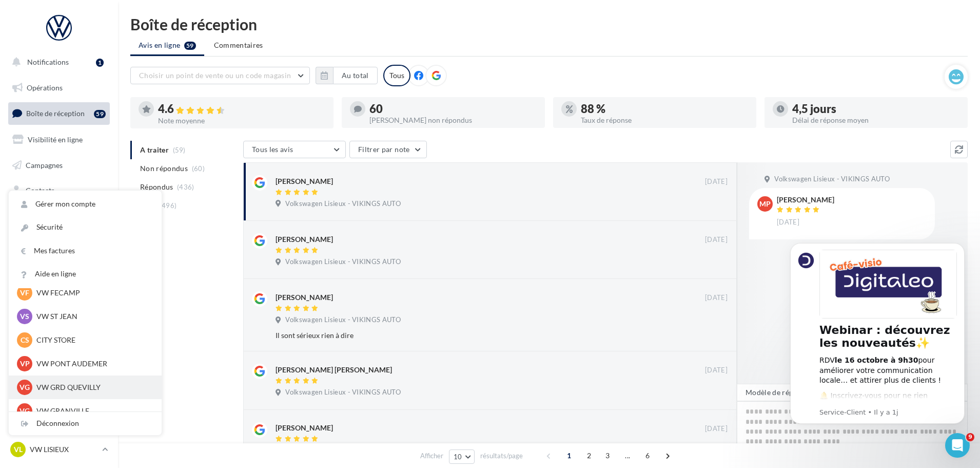 The height and width of the screenshot is (468, 980). Describe the element at coordinates (55, 113) in the screenshot. I see `span: Boîte de réception` at that location.